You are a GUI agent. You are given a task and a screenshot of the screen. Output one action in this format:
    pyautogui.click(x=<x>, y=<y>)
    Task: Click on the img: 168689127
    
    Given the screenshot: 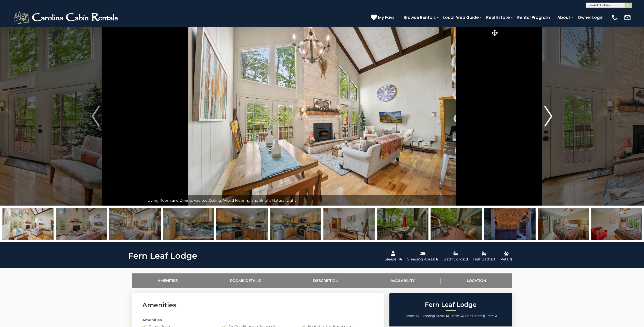 What is the action you would take?
    pyautogui.click(x=295, y=224)
    